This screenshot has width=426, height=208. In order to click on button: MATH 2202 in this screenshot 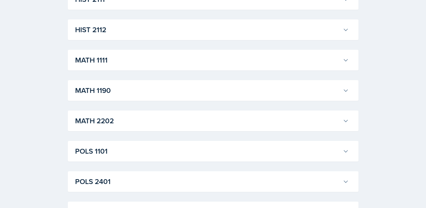, I will do `click(212, 121)`.